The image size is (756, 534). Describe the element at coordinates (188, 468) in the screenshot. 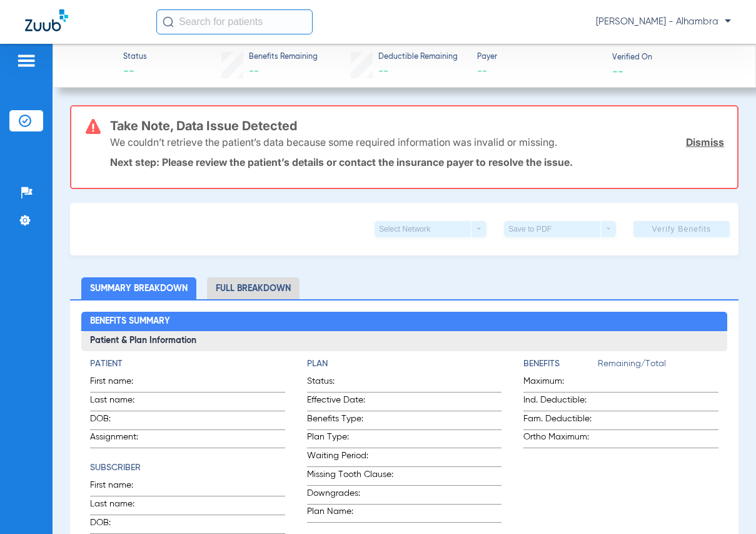

I see `h4: Subscriber` at that location.